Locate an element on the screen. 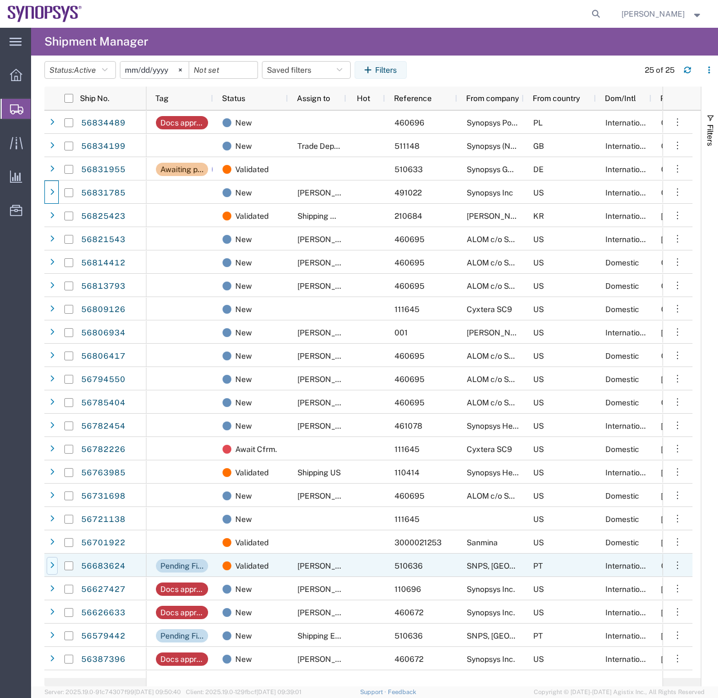  a: 56782226 is located at coordinates (103, 450).